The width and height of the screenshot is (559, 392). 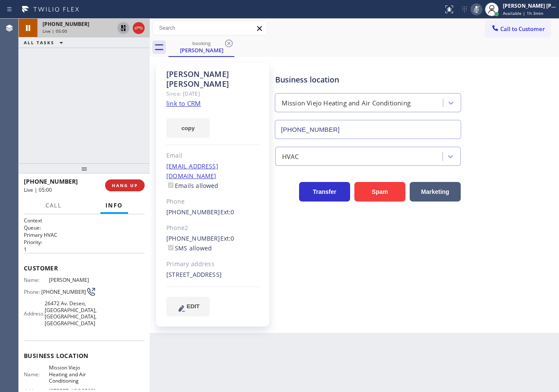 I want to click on input: Emails allowed, so click(x=170, y=185).